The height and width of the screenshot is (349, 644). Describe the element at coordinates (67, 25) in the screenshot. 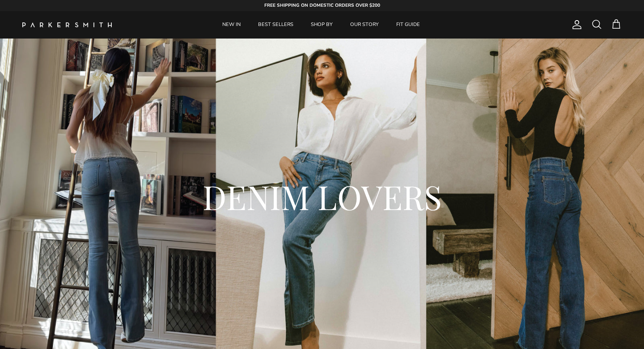

I see `a: Parker Smith` at that location.